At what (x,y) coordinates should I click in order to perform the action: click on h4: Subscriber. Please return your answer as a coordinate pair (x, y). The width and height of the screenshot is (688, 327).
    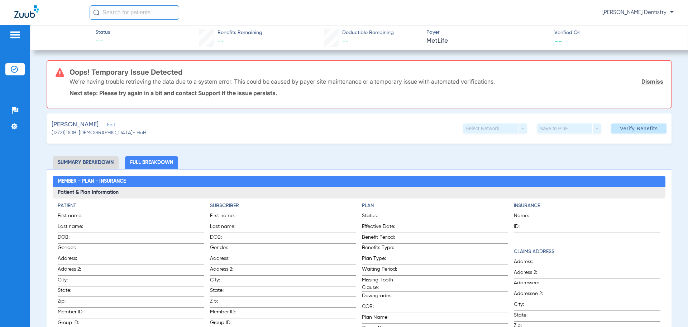
    Looking at the image, I should click on (283, 205).